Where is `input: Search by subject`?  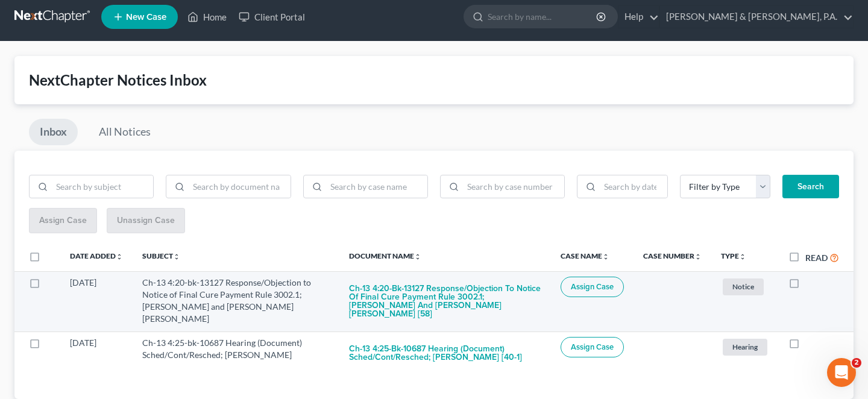
input: Search by subject is located at coordinates (103, 187).